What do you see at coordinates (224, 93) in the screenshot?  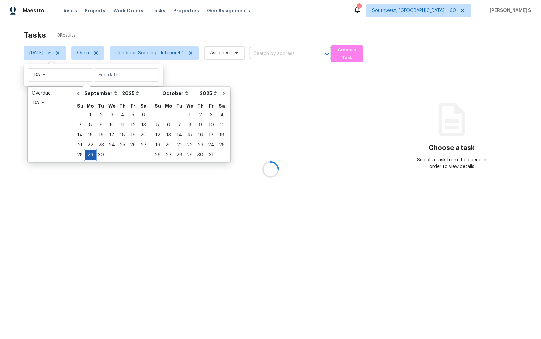 I see `button: Go to next month` at bounding box center [224, 93].